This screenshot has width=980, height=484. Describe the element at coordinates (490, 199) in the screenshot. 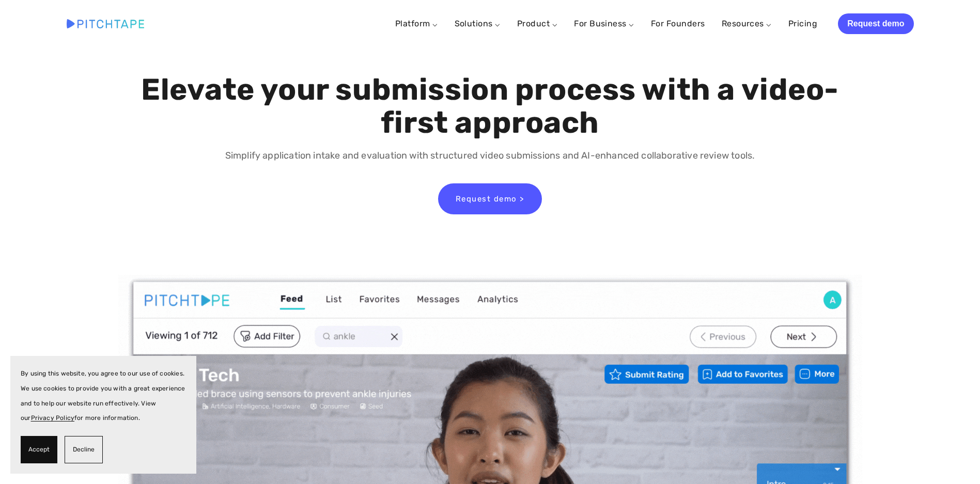

I see `a: Request demo >` at that location.